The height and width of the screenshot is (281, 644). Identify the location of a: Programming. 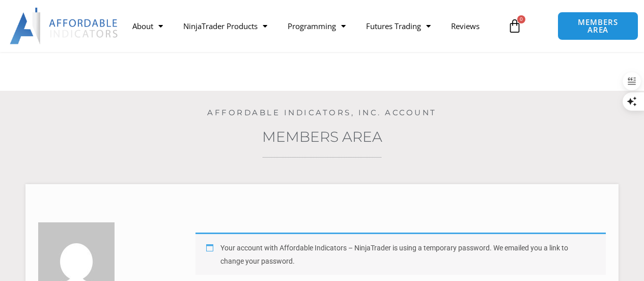
(317, 26).